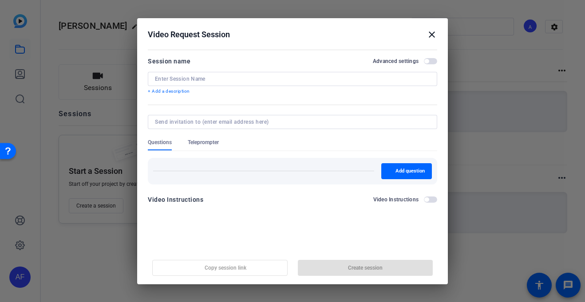 The height and width of the screenshot is (302, 585). What do you see at coordinates (291, 122) in the screenshot?
I see `input: Send invitation to (enter email address here)` at bounding box center [291, 122].